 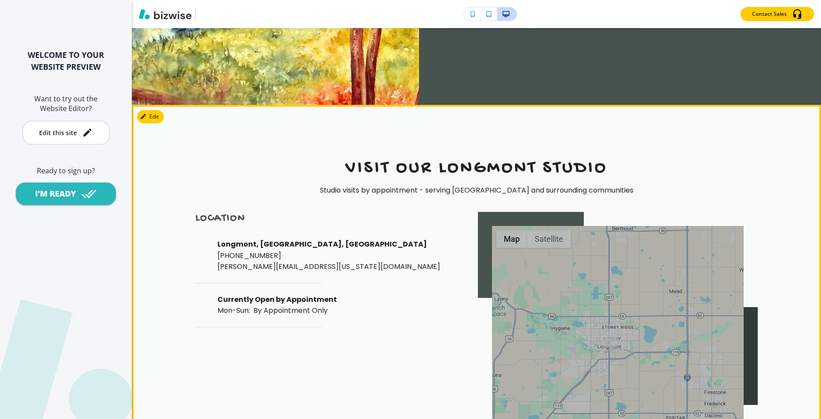 What do you see at coordinates (221, 218) in the screenshot?
I see `h6: Location` at bounding box center [221, 218].